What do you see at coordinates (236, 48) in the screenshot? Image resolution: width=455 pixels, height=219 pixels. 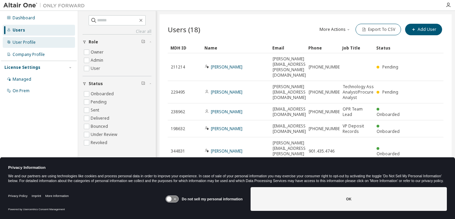 I see `div: Name` at bounding box center [236, 48].